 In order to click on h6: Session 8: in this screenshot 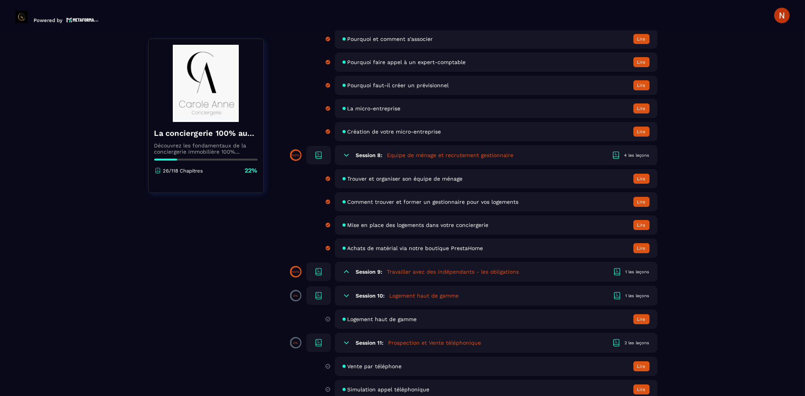, I will do `click(369, 155)`.